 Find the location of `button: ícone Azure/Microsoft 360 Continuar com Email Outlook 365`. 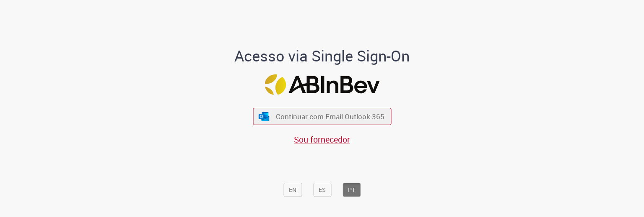

button: ícone Azure/Microsoft 360 Continuar com Email Outlook 365 is located at coordinates (322, 116).